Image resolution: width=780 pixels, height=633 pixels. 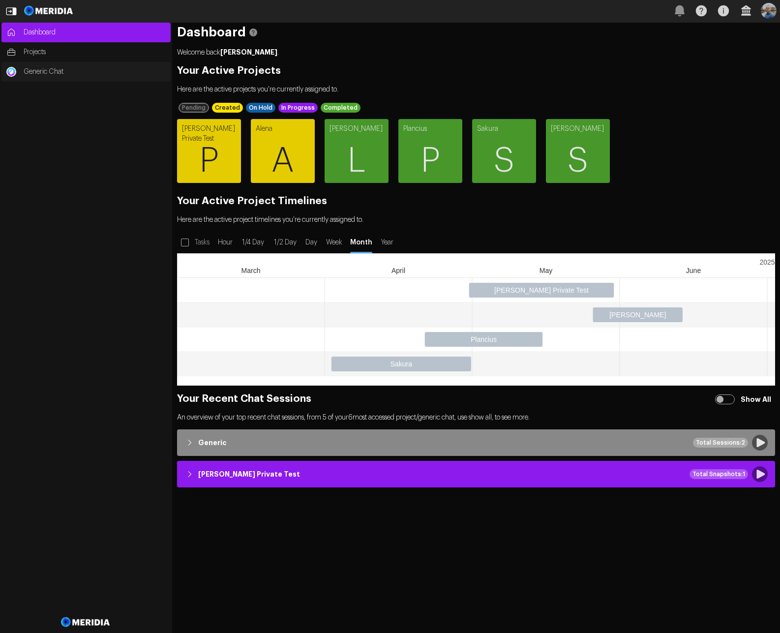 What do you see at coordinates (86, 622) in the screenshot?
I see `img: Meridia Logo` at bounding box center [86, 622].